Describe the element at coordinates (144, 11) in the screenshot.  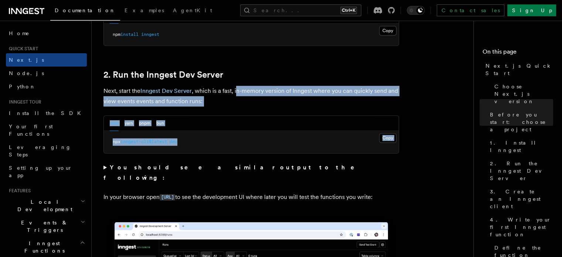
I see `a: Examples` at that location.